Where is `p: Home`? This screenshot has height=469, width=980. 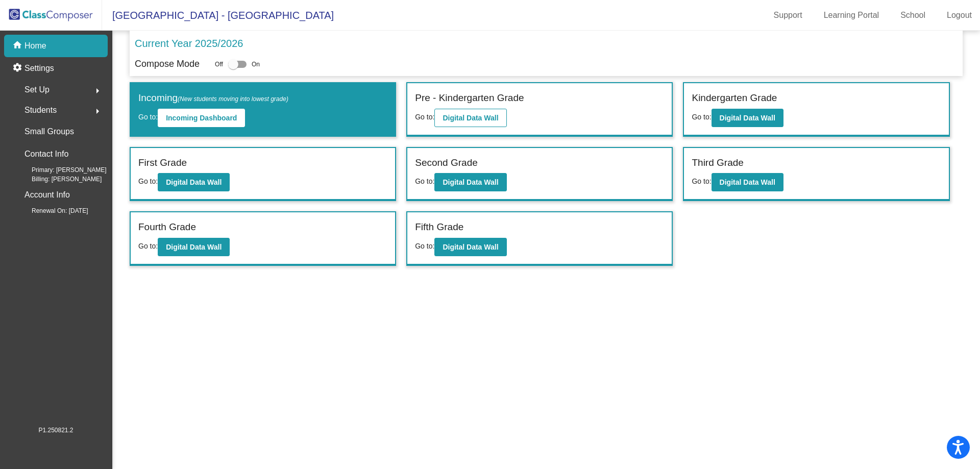
p: Home is located at coordinates (35, 46).